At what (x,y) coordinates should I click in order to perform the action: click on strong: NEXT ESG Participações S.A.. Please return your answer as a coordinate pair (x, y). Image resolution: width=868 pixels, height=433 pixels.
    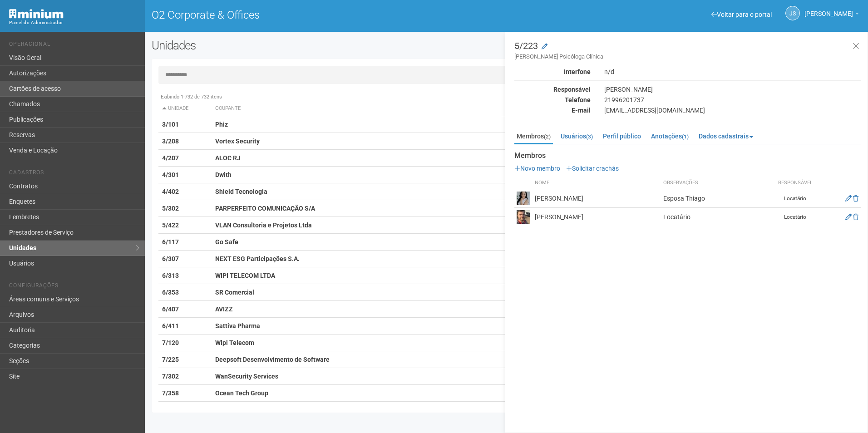
    Looking at the image, I should click on (257, 259).